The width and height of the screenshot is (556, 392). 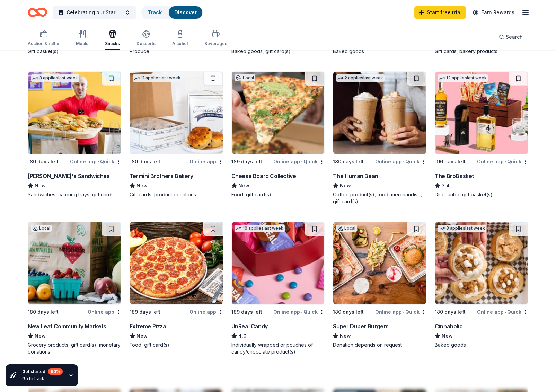 What do you see at coordinates (44, 38) in the screenshot?
I see `button: Auction & raffle` at bounding box center [44, 38].